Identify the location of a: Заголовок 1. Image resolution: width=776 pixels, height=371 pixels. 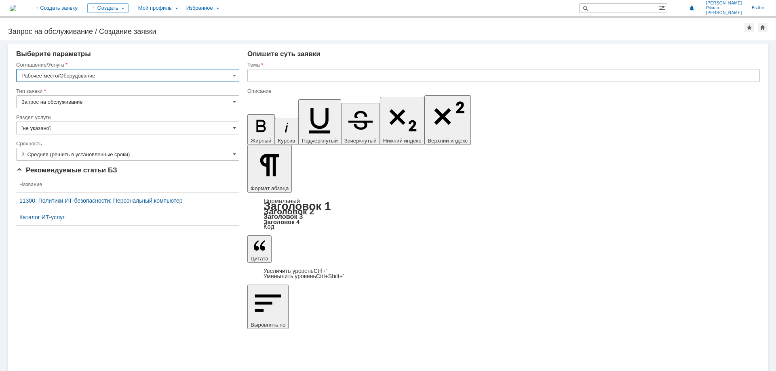
(297, 206).